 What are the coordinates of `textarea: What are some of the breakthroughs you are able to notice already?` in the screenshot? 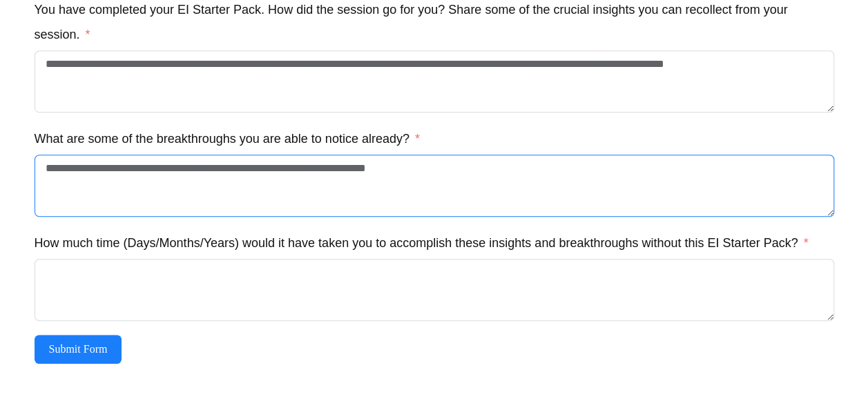 It's located at (434, 186).